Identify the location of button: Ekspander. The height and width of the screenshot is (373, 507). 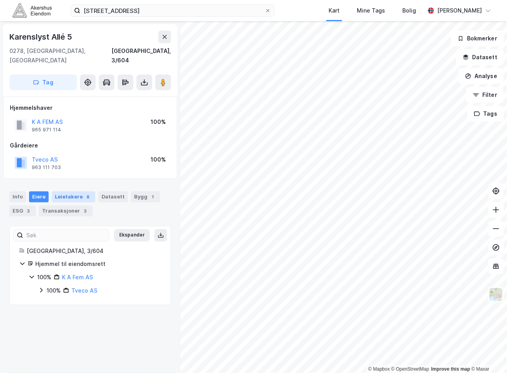
(132, 235).